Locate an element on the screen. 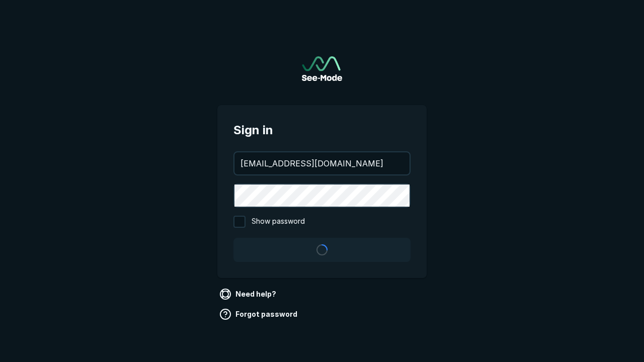 The height and width of the screenshot is (362, 644). span: Sign in is located at coordinates (322, 130).